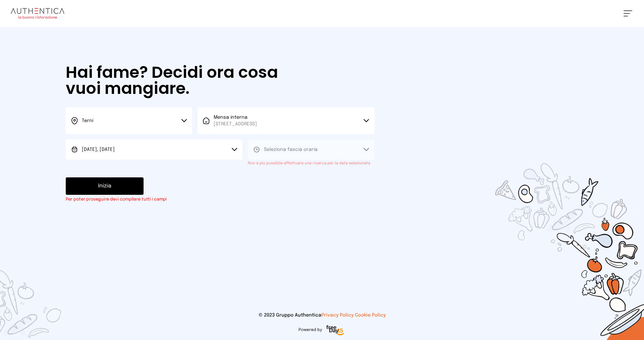  What do you see at coordinates (235, 121) in the screenshot?
I see `span: Mensa interna` at bounding box center [235, 121].